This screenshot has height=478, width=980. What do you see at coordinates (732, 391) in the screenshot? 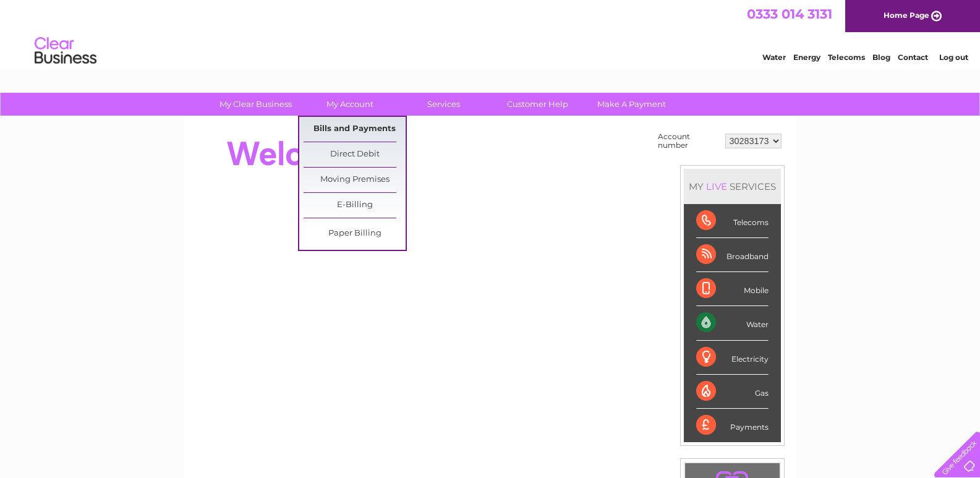
I see `div: Gas` at bounding box center [732, 391].